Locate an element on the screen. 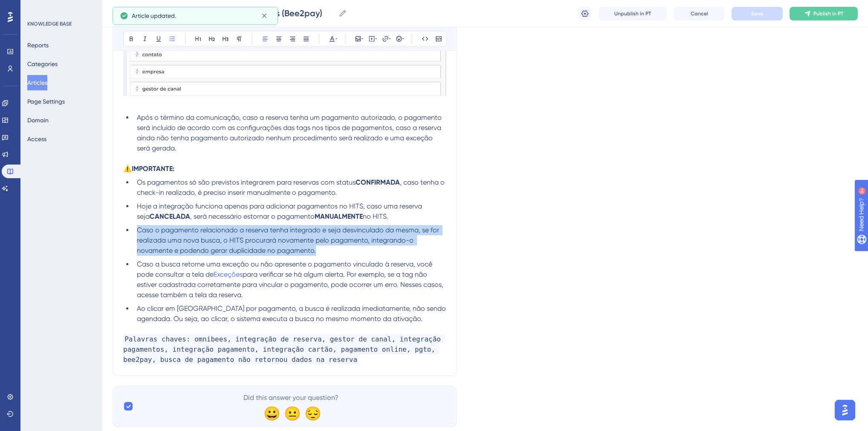 This screenshot has height=431, width=868. span: Caso o pagamento relacionado a reserva tenha integrado e seja desvinculado da mesma, se for reali... is located at coordinates (288, 240).